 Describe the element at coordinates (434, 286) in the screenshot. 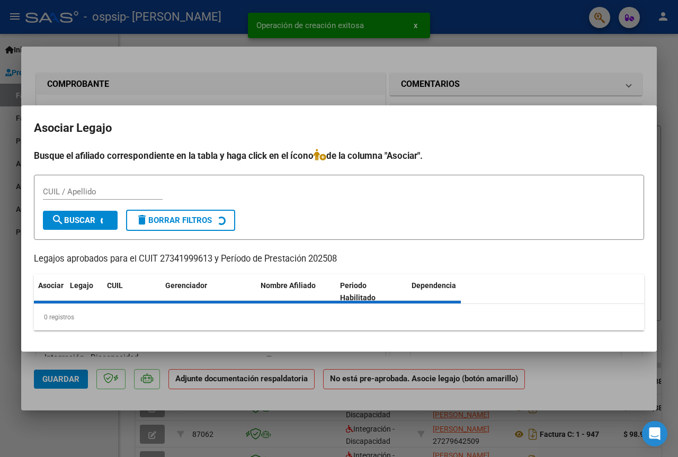

I see `span: Dependencia` at that location.